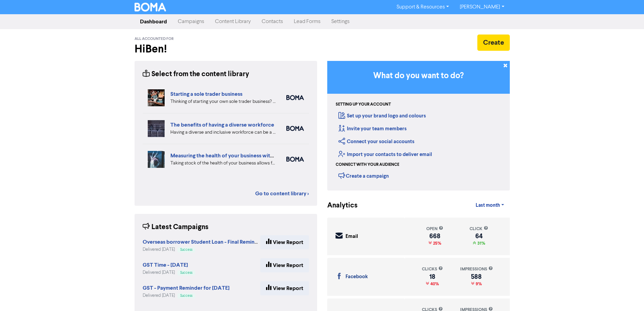  I want to click on a: Dashboard, so click(154, 21).